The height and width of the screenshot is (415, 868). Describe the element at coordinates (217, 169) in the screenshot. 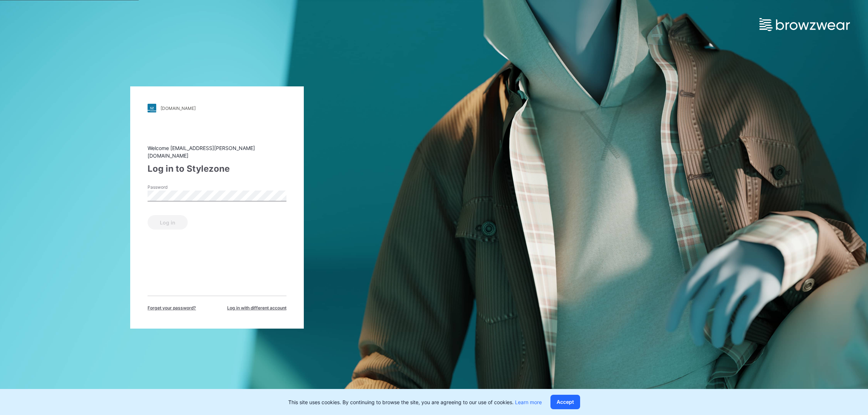

I see `div: Log in to Stylezone` at that location.